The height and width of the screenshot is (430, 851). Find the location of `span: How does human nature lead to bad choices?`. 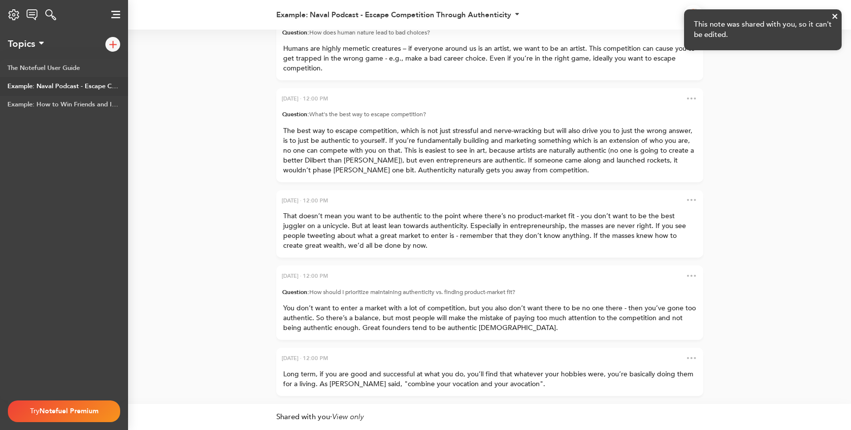

span: How does human nature lead to bad choices? is located at coordinates (369, 33).